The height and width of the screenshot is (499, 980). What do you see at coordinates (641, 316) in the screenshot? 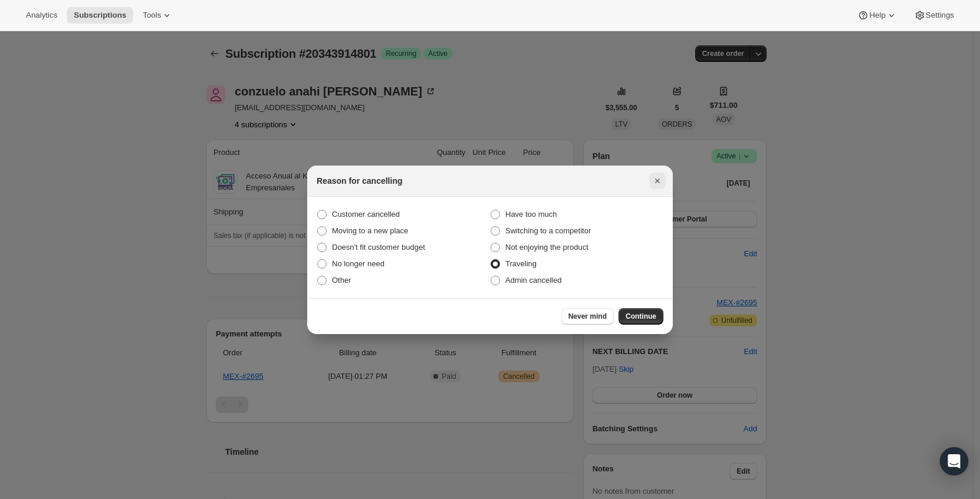
I see `span: Continue` at bounding box center [641, 316].